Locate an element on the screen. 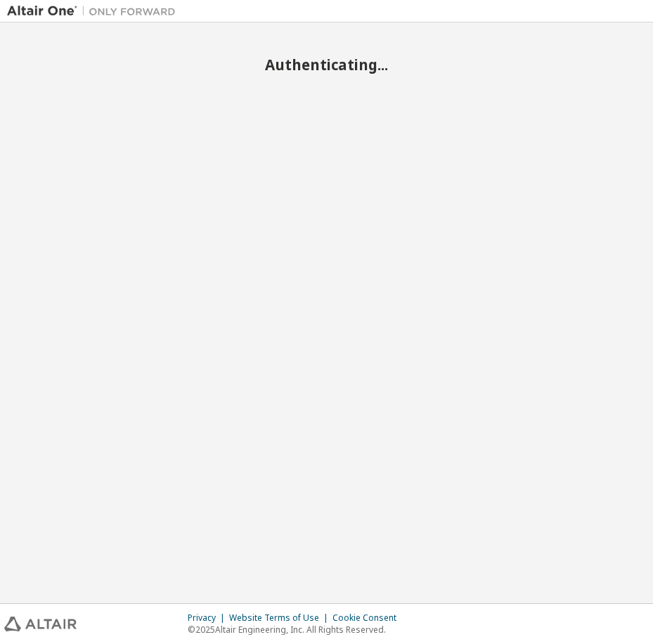 This screenshot has width=653, height=644. p: © 2025 Altair Engineering, Inc. All Rights Reserved. is located at coordinates (295, 629).